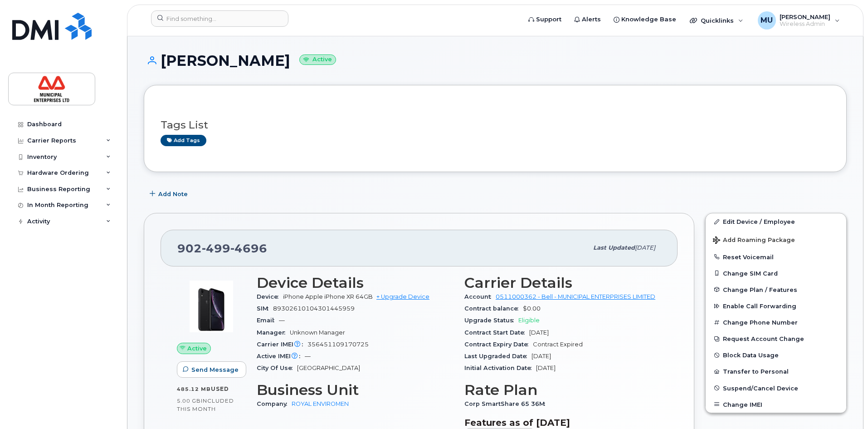  What do you see at coordinates (776, 405) in the screenshot?
I see `button: Change IMEI` at bounding box center [776, 405].